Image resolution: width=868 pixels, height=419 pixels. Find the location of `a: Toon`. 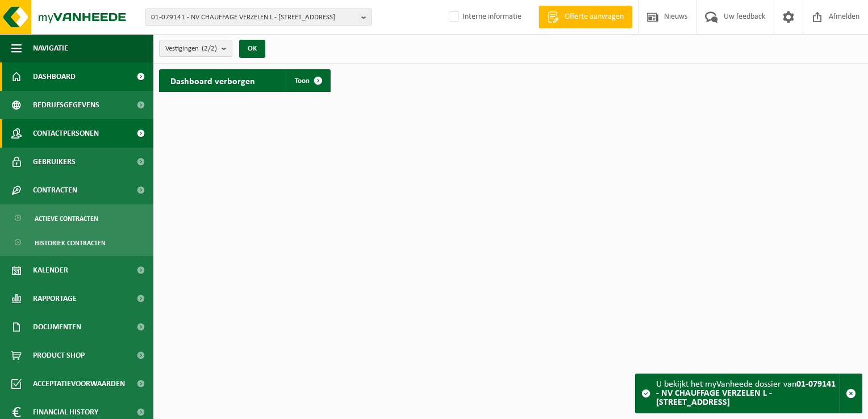

a: Toon is located at coordinates (308, 81).